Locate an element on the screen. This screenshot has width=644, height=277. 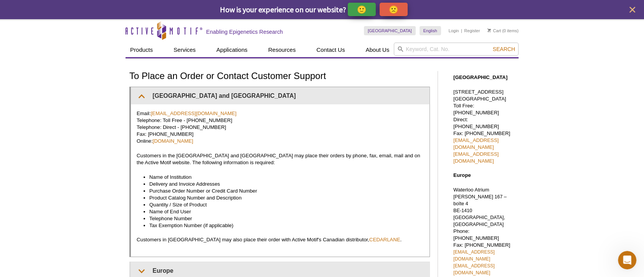
a: English is located at coordinates (430, 31).